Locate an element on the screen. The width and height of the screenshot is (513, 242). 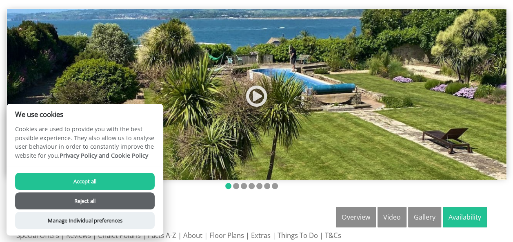
a: Overview is located at coordinates (356, 217).